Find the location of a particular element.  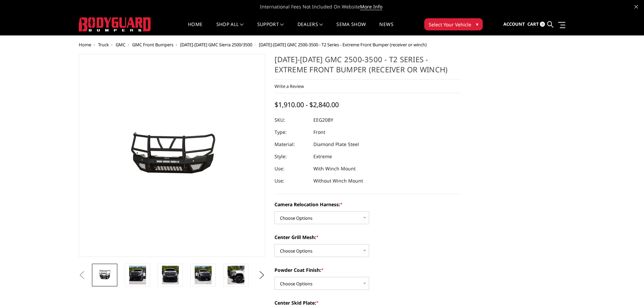

dt: Type: is located at coordinates (291, 132).